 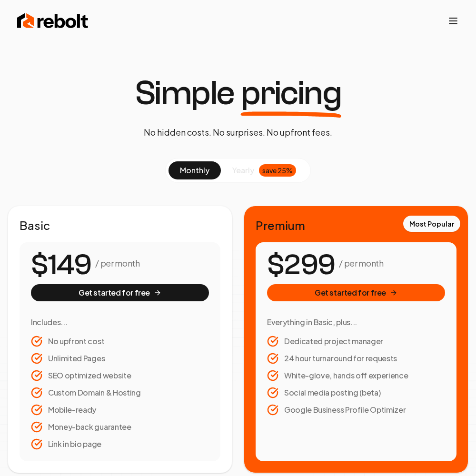 I want to click on li: No upfront cost, so click(x=120, y=342).